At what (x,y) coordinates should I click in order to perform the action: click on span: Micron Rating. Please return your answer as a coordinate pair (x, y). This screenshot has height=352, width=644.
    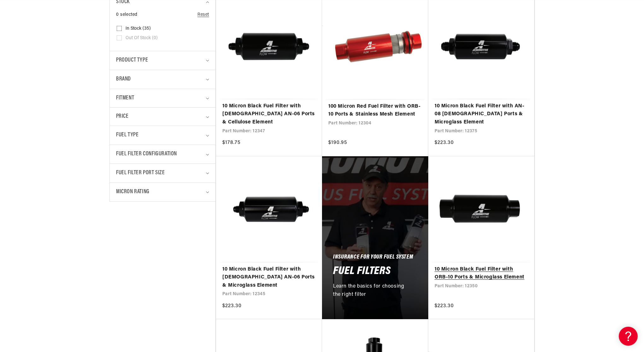
    Looking at the image, I should click on (133, 192).